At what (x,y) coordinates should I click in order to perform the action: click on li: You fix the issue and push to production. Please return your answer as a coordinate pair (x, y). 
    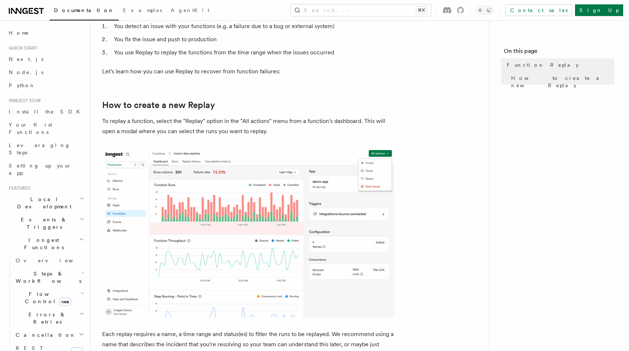
    Looking at the image, I should click on (253, 39).